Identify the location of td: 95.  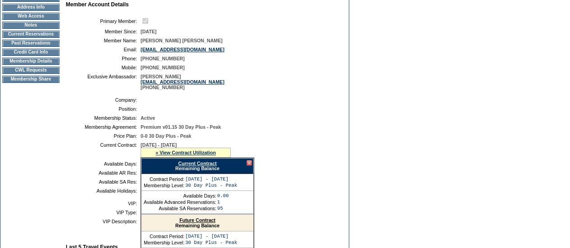
(223, 209).